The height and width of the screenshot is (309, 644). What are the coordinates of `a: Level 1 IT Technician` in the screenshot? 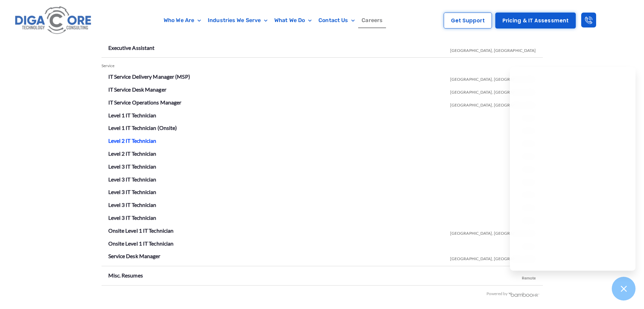 It's located at (132, 115).